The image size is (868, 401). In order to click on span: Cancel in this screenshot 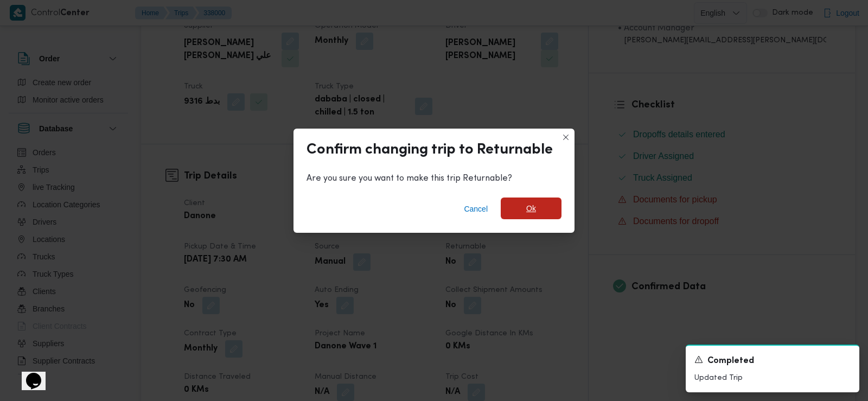, I will do `click(476, 209)`.